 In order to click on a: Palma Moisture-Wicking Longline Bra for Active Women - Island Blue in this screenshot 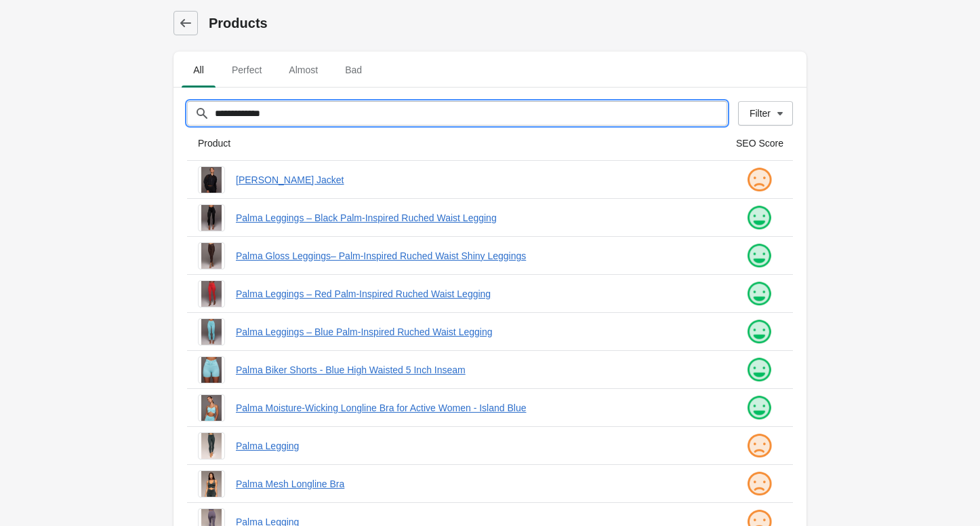, I will do `click(475, 408)`.